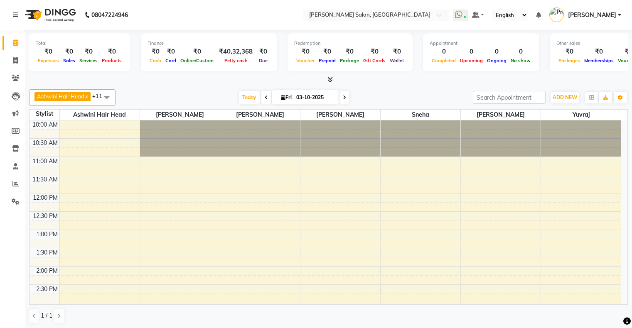  Describe the element at coordinates (48, 61) in the screenshot. I see `span: Expenses` at that location.